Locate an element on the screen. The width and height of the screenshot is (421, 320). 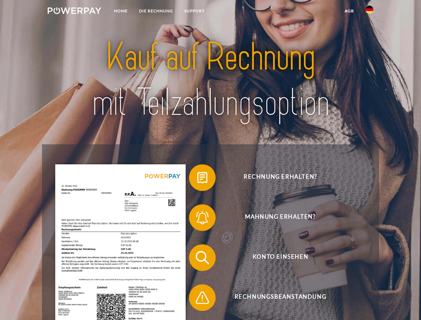
a: DIE RECHNUNG is located at coordinates (156, 11).